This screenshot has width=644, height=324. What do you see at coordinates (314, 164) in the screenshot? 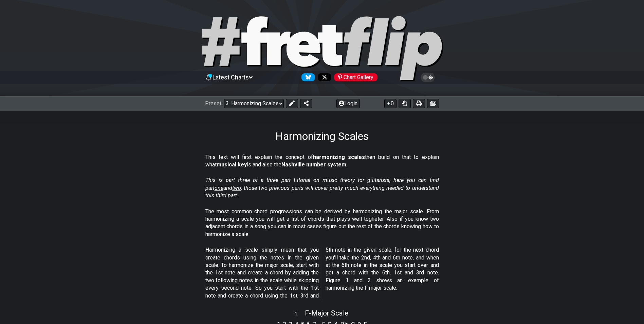
I see `strong: Nashville number system` at bounding box center [314, 164].